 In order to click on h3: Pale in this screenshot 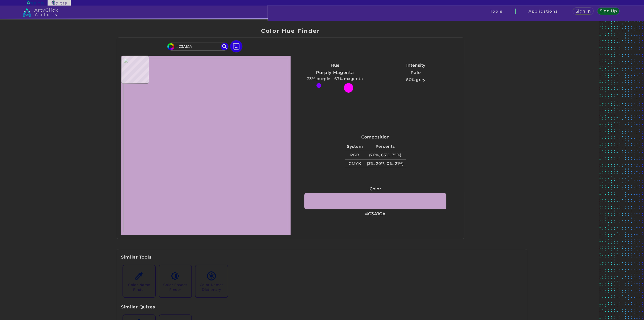, I will do `click(415, 73)`.